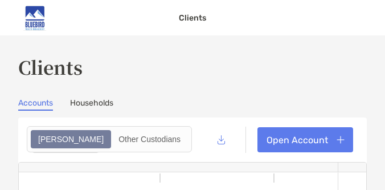 This screenshot has width=385, height=190. I want to click on div: Zoe, so click(71, 139).